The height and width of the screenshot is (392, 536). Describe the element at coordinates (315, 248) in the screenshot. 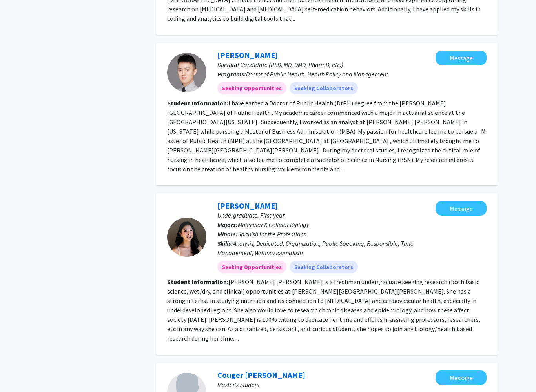

I see `span: Analysis, Dedicated, Organization, Public Speaking, Responsible, Time Management, Writing/Journalism` at that location.